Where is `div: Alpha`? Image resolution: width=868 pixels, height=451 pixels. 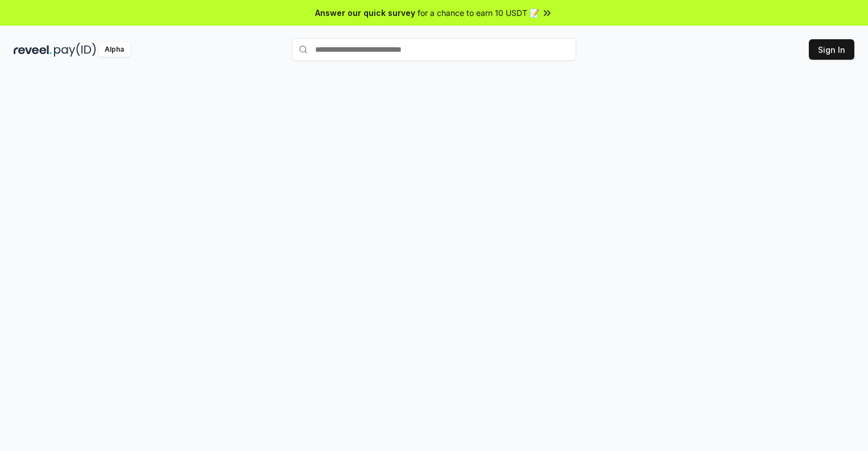
div: Alpha is located at coordinates (114, 49).